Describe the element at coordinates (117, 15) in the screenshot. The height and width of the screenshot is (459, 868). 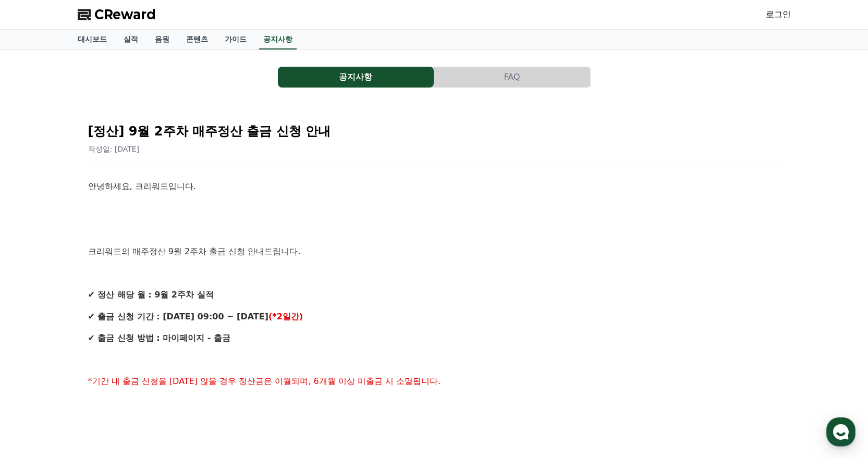
I see `a: CReward` at that location.